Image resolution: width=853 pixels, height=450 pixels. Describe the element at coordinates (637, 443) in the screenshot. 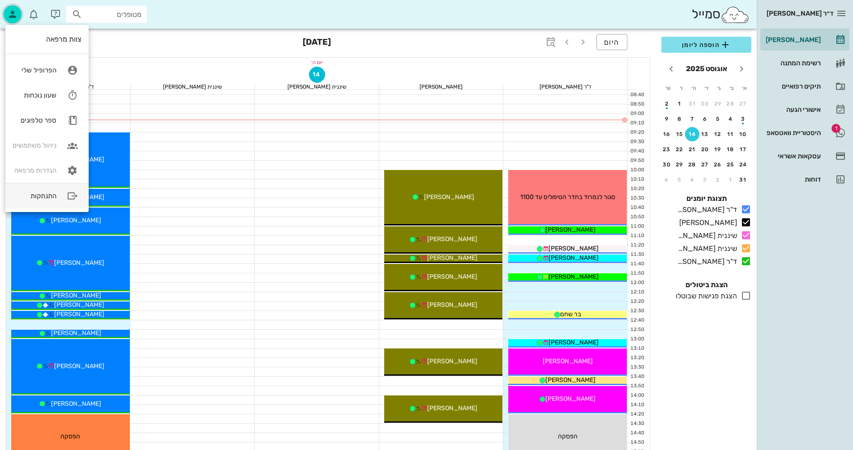

I see `div: 14:50` at that location.